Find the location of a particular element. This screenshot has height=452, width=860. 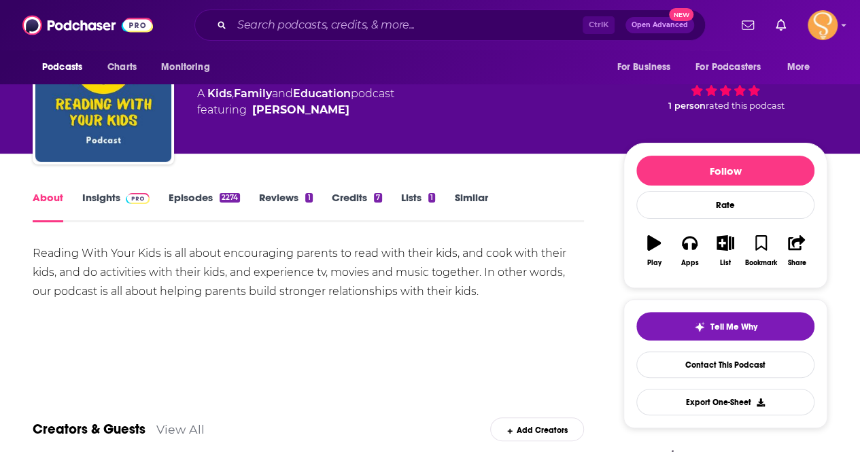

span: and is located at coordinates (282, 93).